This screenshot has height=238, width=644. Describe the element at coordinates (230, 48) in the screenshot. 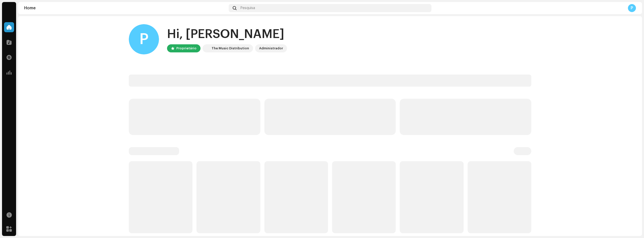

I see `div: The Music Distribution` at that location.